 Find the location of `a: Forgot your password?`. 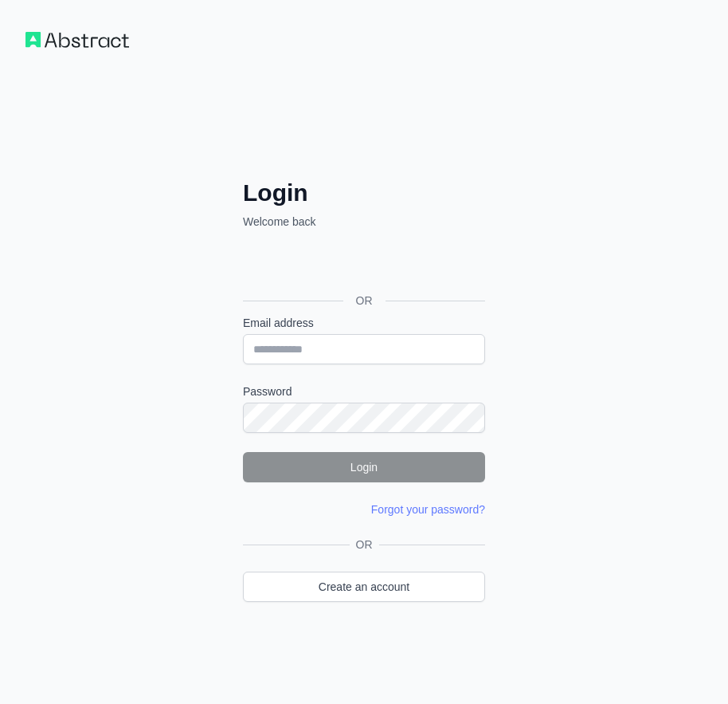

a: Forgot your password? is located at coordinates (428, 509).